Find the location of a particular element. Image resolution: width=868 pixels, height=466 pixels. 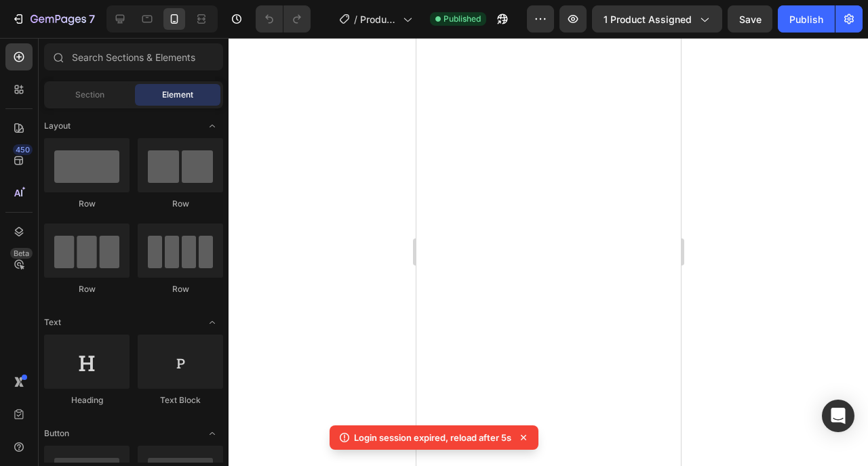

div: Beta is located at coordinates (21, 253).